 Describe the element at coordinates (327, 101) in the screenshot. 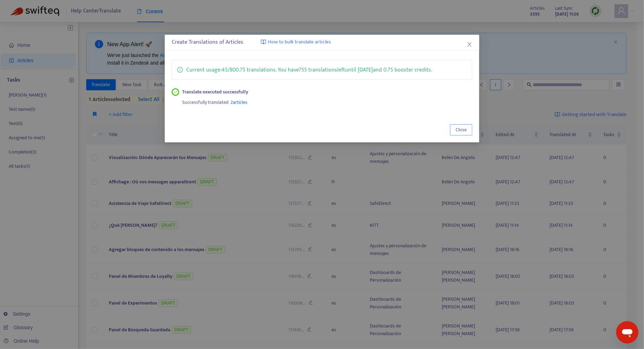

I see `div: Successfully translated` at that location.